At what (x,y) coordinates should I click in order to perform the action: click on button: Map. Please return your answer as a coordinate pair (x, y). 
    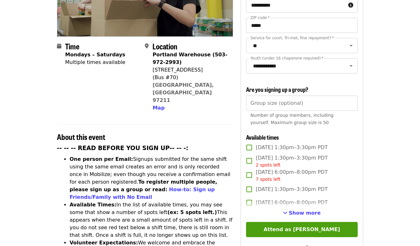
    Looking at the image, I should click on (158, 108).